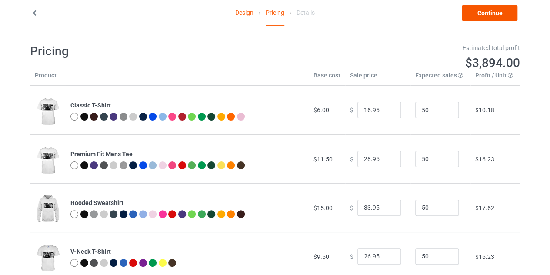  Describe the element at coordinates (101, 154) in the screenshot. I see `b: Premium Fit Mens Tee` at that location.